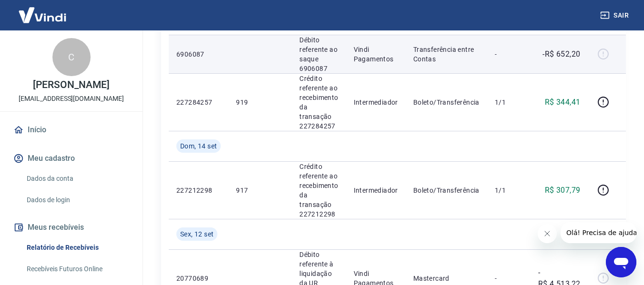  I want to click on a: Dados de login, so click(77, 200).